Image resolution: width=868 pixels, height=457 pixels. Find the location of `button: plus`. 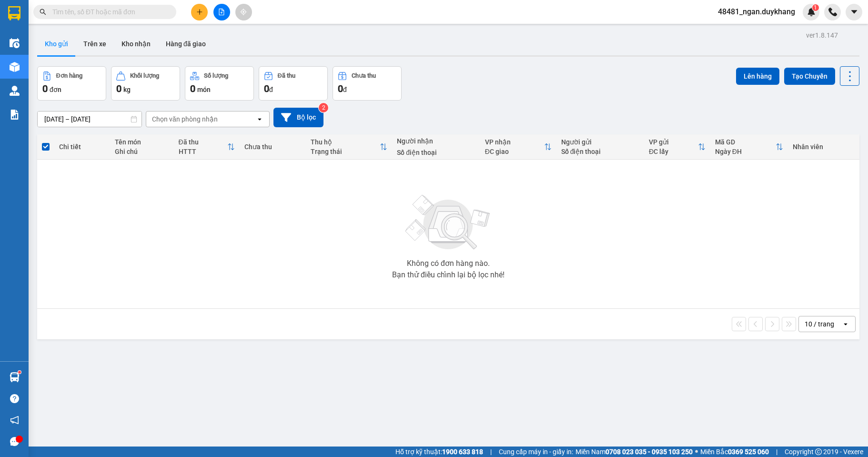

button: plus is located at coordinates (199, 12).